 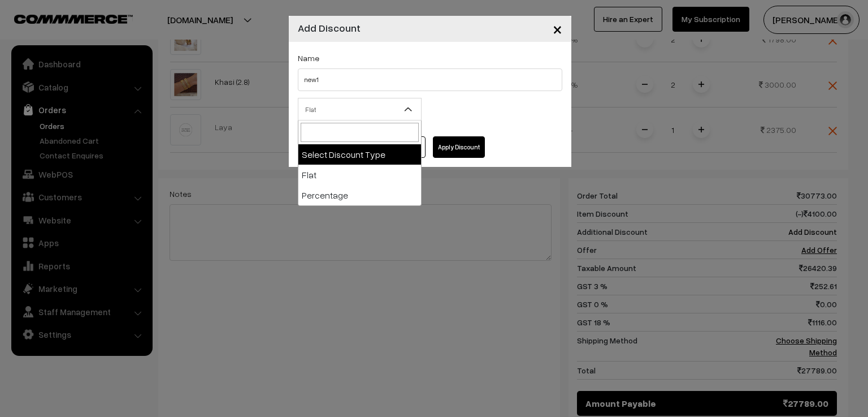 I want to click on button: Apply Discount, so click(x=459, y=147).